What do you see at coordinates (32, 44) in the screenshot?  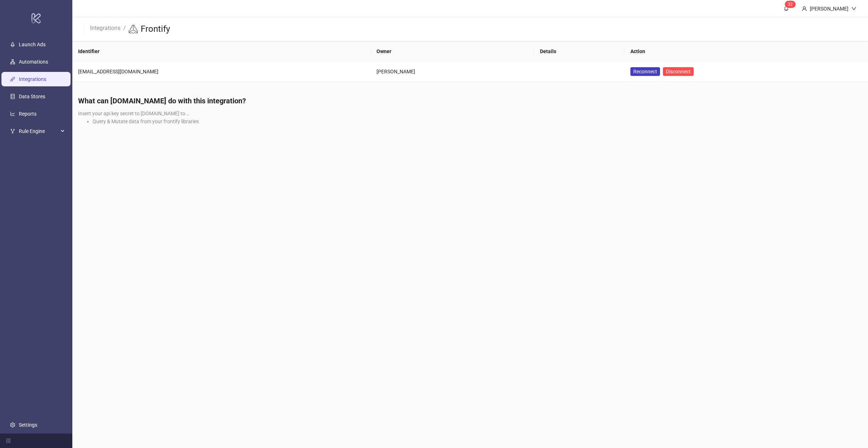 I see `a: Launch Ads` at bounding box center [32, 44].